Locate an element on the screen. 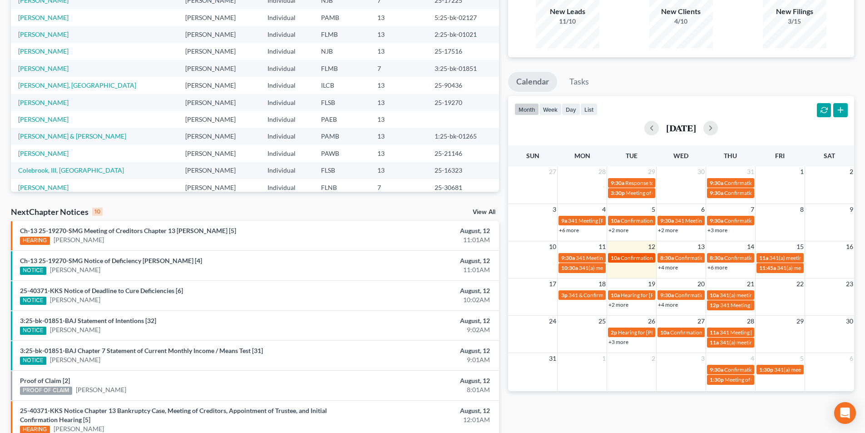  span: 26 is located at coordinates (651, 321).